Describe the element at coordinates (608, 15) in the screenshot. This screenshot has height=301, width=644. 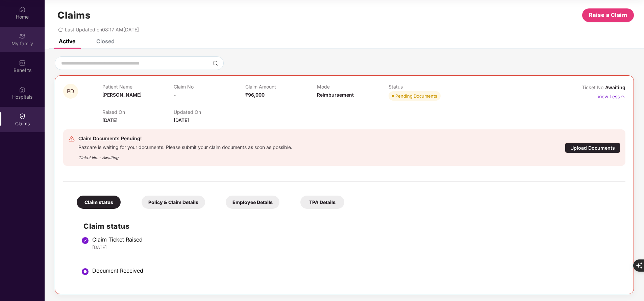
I see `button: Raise a Claim` at that location.